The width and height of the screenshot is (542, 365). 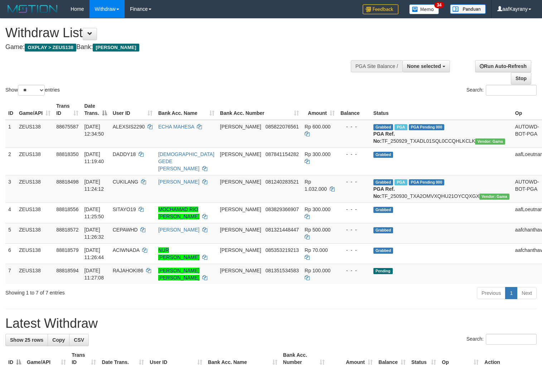 What do you see at coordinates (11, 213) in the screenshot?
I see `td: 4` at bounding box center [11, 213].